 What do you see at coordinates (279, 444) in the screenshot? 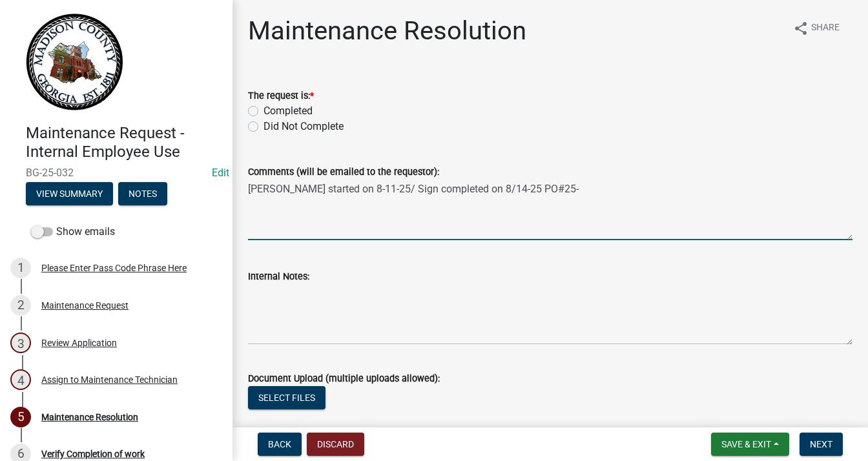
I see `button: Back` at bounding box center [279, 444].